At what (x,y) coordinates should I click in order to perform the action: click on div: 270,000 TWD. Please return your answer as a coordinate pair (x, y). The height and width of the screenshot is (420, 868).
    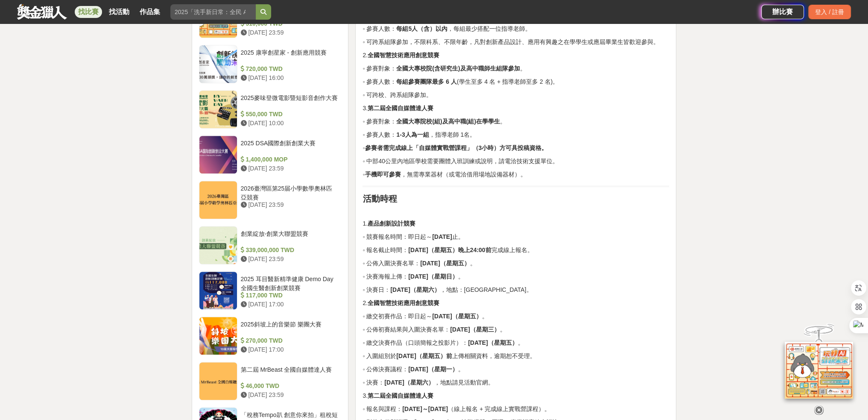
    Looking at the image, I should click on (289, 341).